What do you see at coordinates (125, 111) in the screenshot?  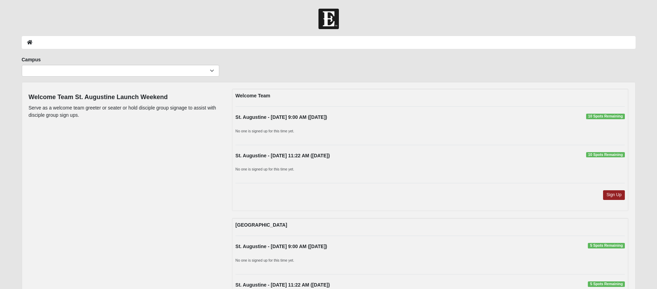 I see `p: Serve as a welcome team greeter or seater or hold disciple group signage to assist with disciple ...` at bounding box center [125, 111].